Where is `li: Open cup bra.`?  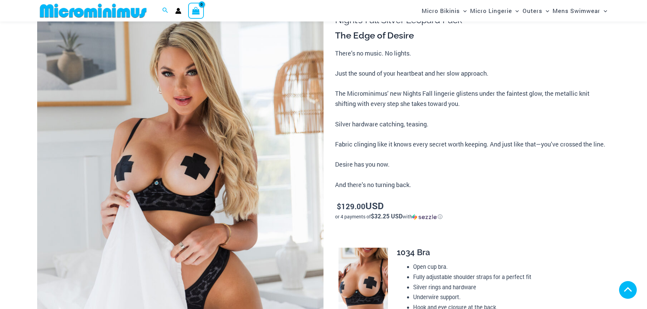
li: Open cup bra. is located at coordinates (509, 267).